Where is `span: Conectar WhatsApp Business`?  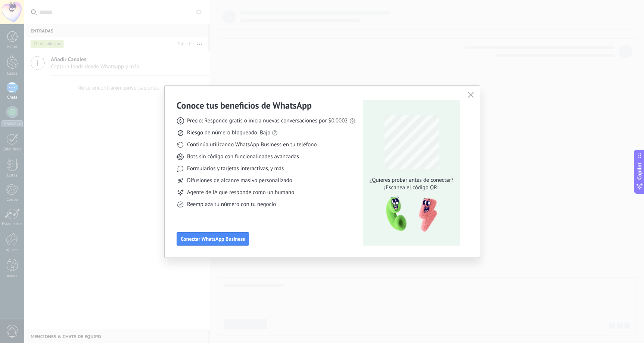
span: Conectar WhatsApp Business is located at coordinates (213, 239).